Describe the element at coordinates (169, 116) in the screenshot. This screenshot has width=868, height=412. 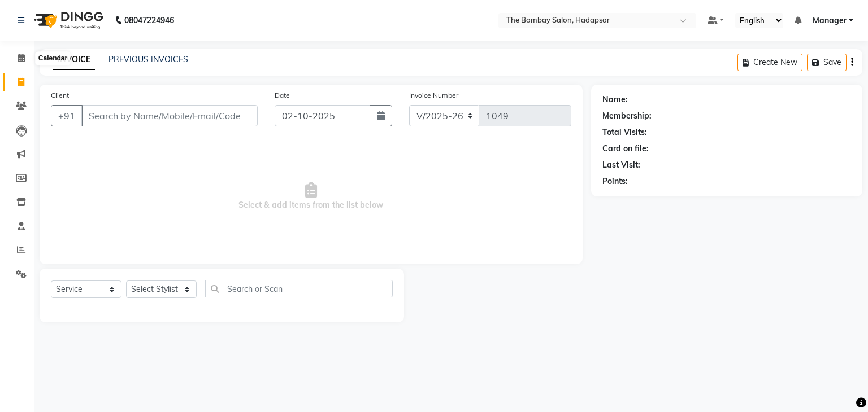
I see `input: Search by Name/Mobile/Email/Code` at that location.